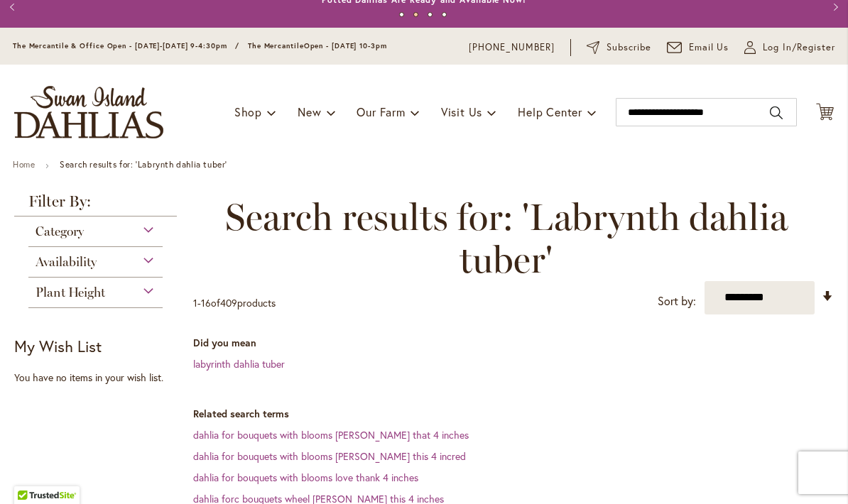 The image size is (848, 504). Describe the element at coordinates (709, 48) in the screenshot. I see `span: Email Us` at that location.